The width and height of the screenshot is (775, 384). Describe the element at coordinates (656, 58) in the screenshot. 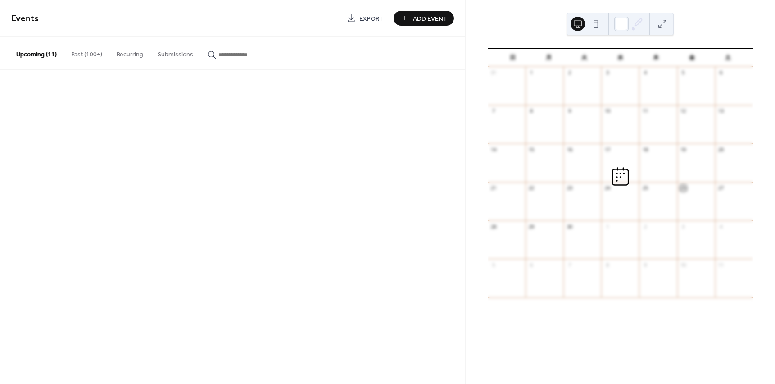

I see `div: 木` at that location.